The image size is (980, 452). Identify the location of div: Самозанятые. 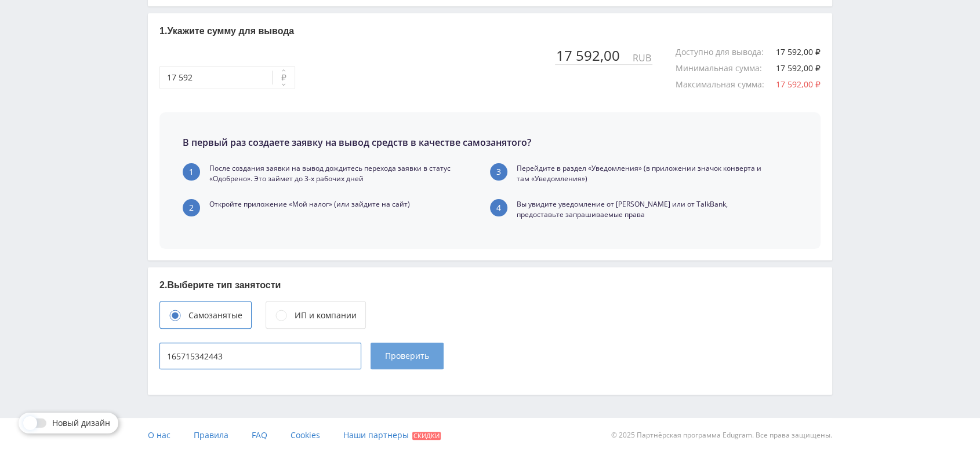
(215, 316).